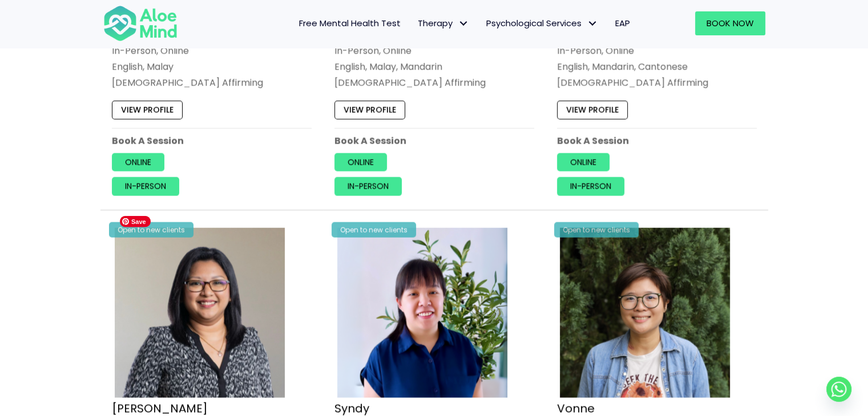  What do you see at coordinates (349, 24) in the screenshot?
I see `a: Free Mental Health Test` at bounding box center [349, 24].